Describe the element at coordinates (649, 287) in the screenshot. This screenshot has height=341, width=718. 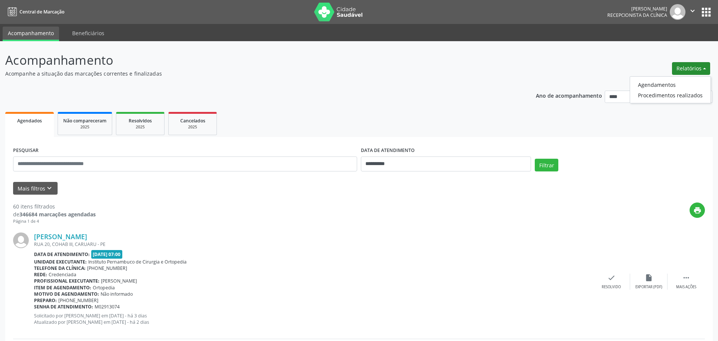
I see `div: Exportar (PDF)` at that location.